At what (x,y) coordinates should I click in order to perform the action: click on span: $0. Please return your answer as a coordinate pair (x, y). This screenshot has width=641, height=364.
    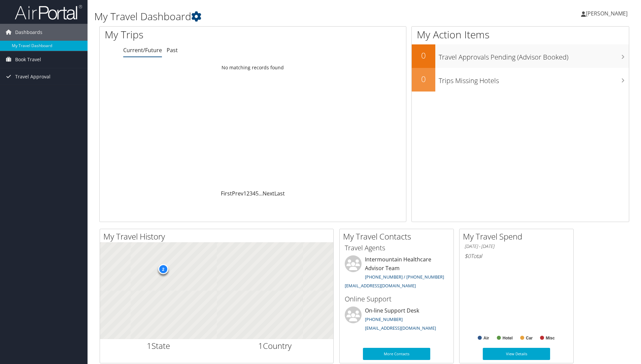
    Looking at the image, I should click on (467, 256).